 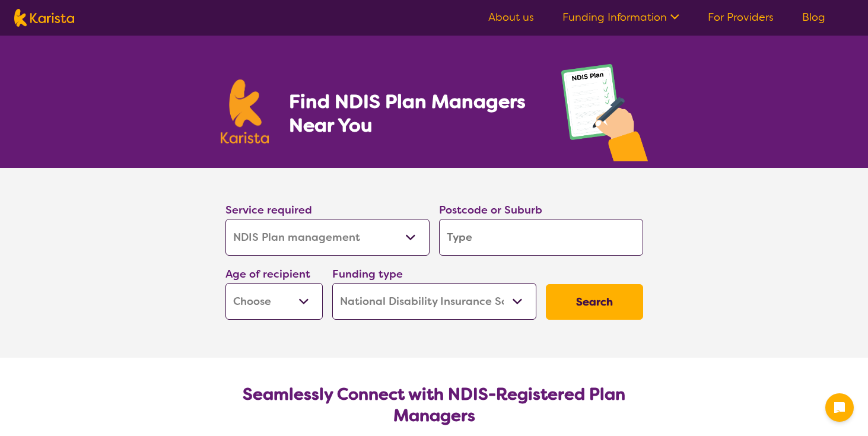 I want to click on h1: Find NDIS Plan Managers Near You, so click(x=413, y=113).